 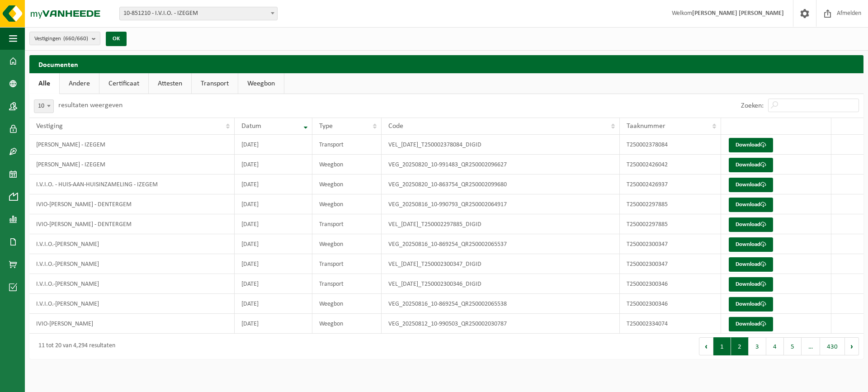 What do you see at coordinates (44, 106) in the screenshot?
I see `span: 10` at bounding box center [44, 106].